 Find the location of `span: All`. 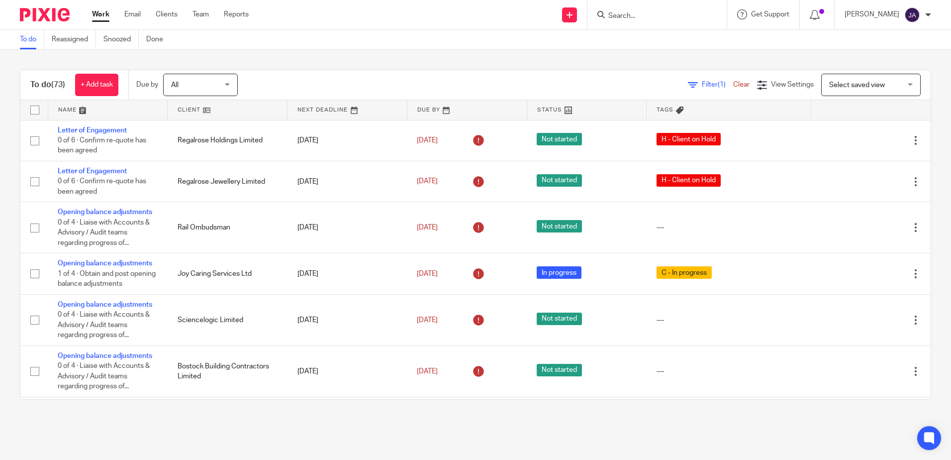

span: All is located at coordinates (175, 85).